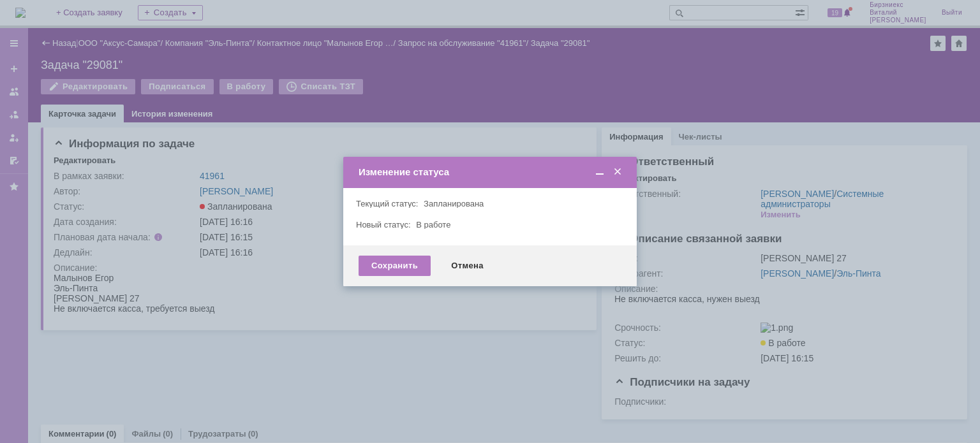 The height and width of the screenshot is (443, 980). Describe the element at coordinates (491, 172) in the screenshot. I see `div: Изменение статуса` at that location.